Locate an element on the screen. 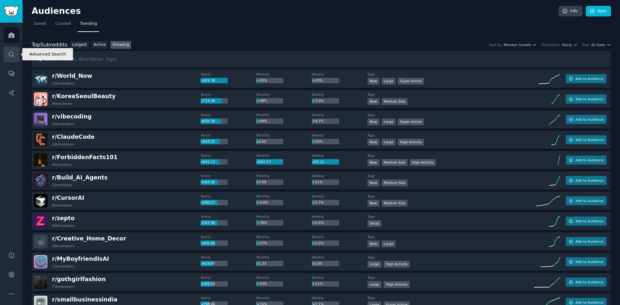  span: x567.00 is located at coordinates (208, 223).